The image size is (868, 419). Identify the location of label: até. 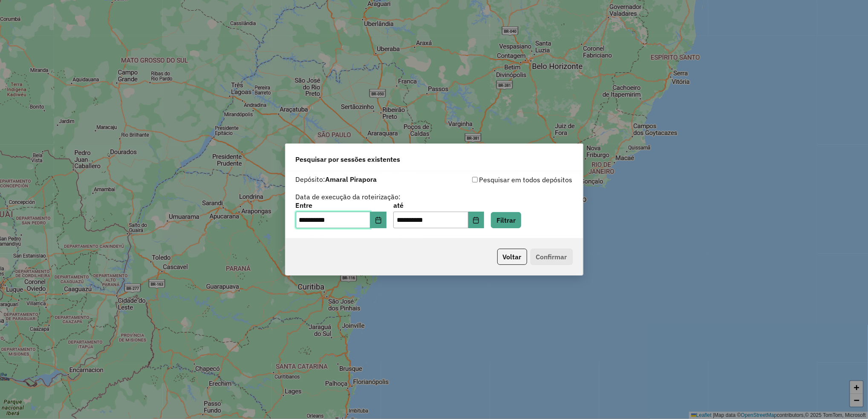
(439, 205).